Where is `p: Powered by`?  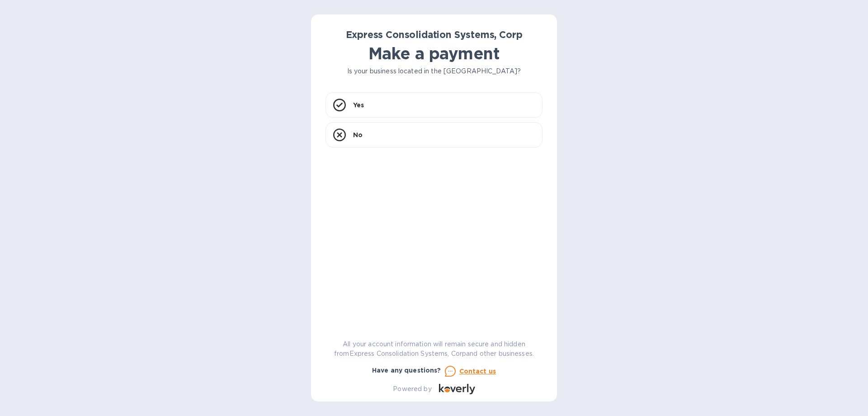
p: Powered by is located at coordinates (412, 388).